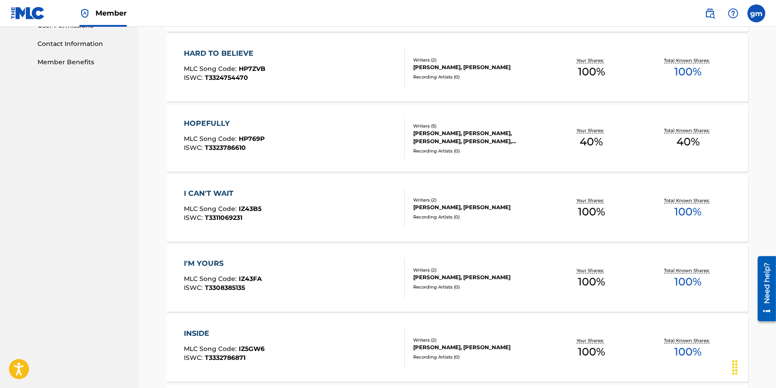  I want to click on a: Member Benefits, so click(83, 62).